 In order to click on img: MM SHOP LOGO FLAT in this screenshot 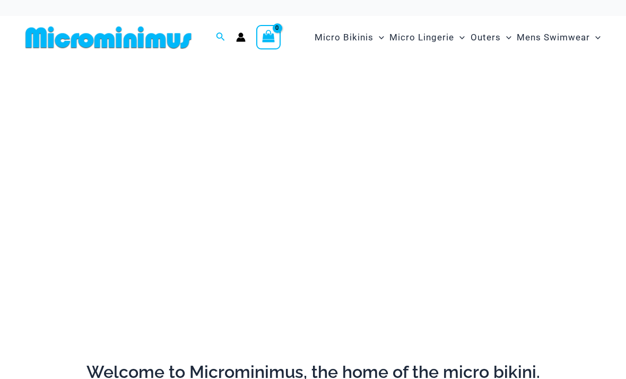, I will do `click(108, 37)`.